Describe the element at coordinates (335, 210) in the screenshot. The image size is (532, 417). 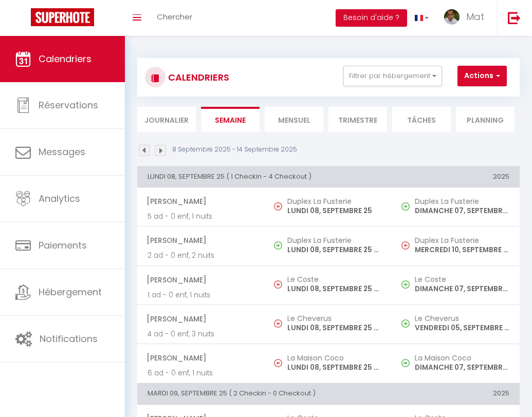
I see `p: LUNDI 08, SEPTEMBRE 25` at that location.